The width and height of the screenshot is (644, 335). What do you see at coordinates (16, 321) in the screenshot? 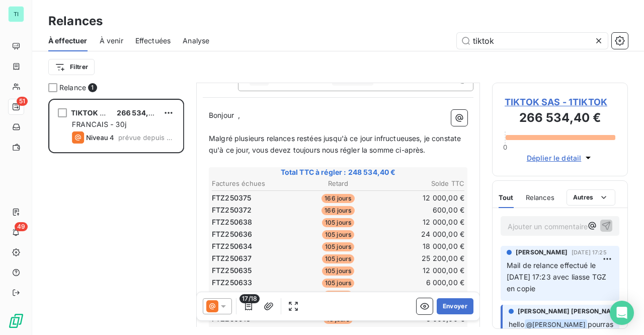
I see `img: Logo LeanPay` at bounding box center [16, 321].